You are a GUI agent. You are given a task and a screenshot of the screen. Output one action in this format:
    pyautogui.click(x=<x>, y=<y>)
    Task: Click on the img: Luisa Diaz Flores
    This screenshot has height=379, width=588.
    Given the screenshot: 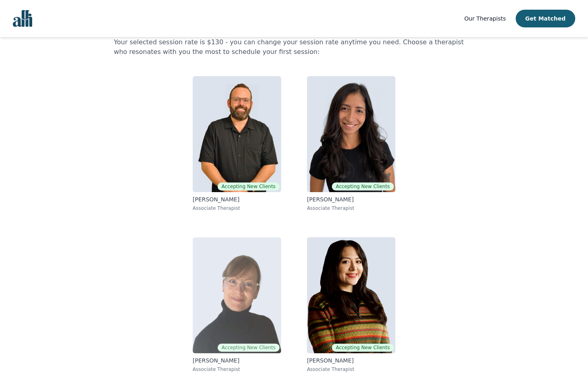 What is the action you would take?
    pyautogui.click(x=351, y=295)
    